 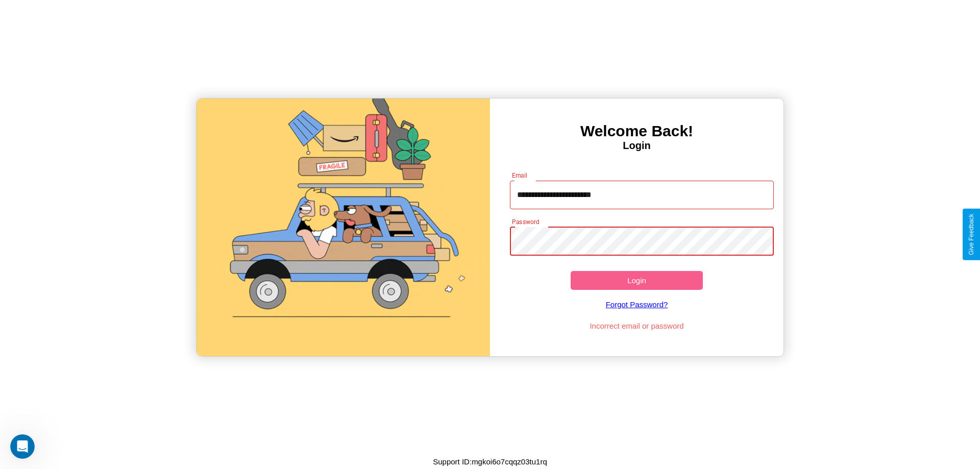 What do you see at coordinates (343, 227) in the screenshot?
I see `img: gif` at bounding box center [343, 227].